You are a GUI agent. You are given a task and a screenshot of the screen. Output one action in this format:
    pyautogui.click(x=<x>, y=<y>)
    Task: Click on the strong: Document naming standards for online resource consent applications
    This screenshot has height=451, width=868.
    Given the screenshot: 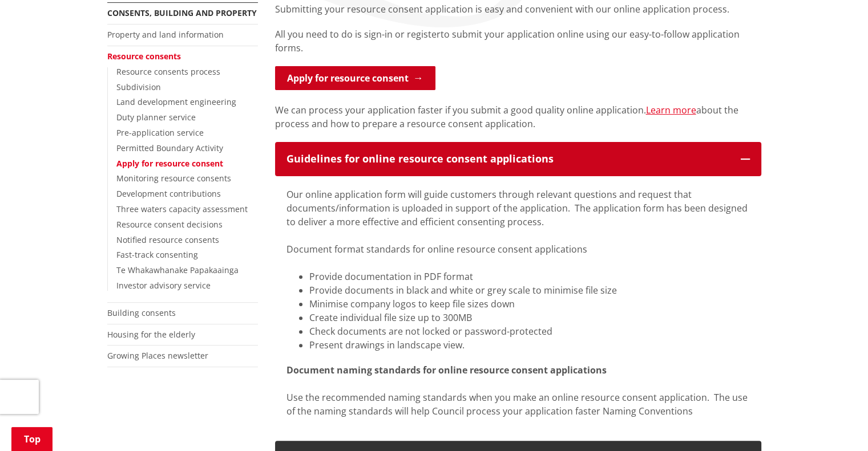 What is the action you would take?
    pyautogui.click(x=446, y=370)
    